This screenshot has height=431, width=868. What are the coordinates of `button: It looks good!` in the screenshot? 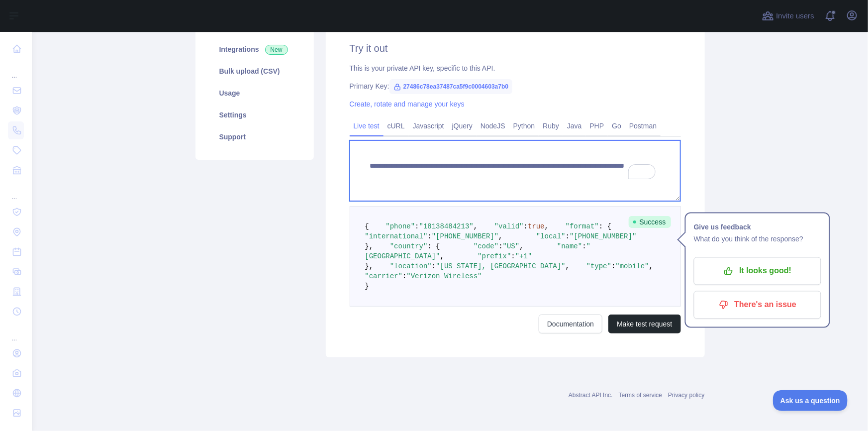 It's located at (757, 271).